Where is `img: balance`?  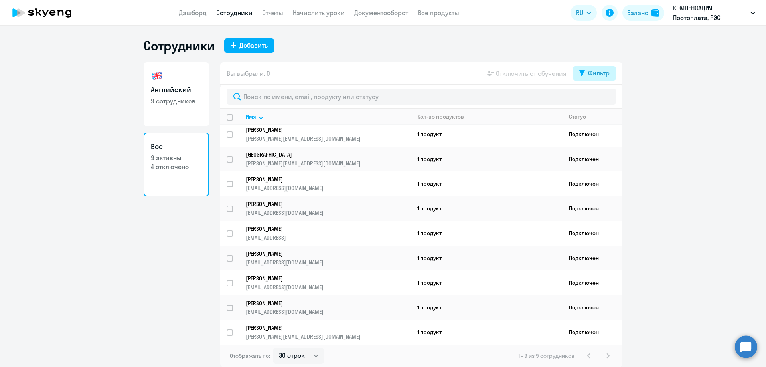
img: balance is located at coordinates (655, 13).